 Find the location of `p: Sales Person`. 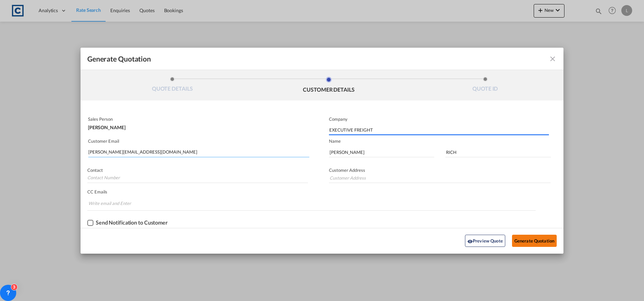

p: Sales Person is located at coordinates (198, 119).